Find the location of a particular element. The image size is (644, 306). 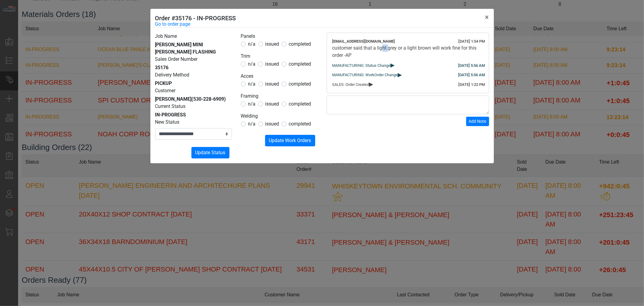

legend: Trim is located at coordinates (279, 57).